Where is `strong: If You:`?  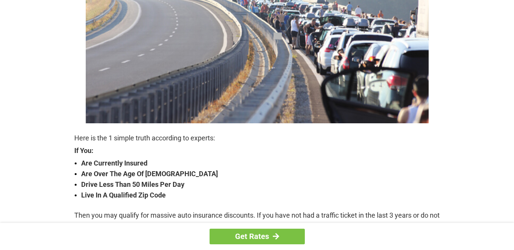 strong: If You: is located at coordinates (257, 151).